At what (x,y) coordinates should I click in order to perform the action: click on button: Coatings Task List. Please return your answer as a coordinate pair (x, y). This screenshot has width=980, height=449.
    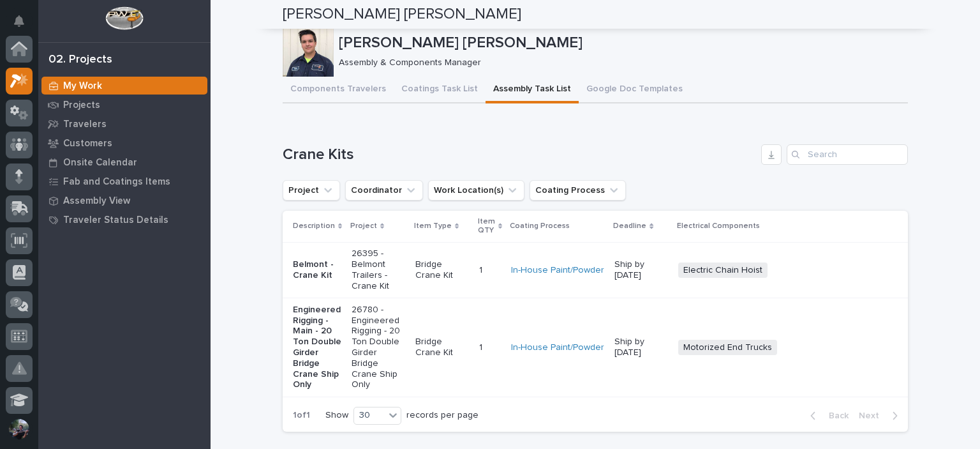
    Looking at the image, I should click on (440, 90).